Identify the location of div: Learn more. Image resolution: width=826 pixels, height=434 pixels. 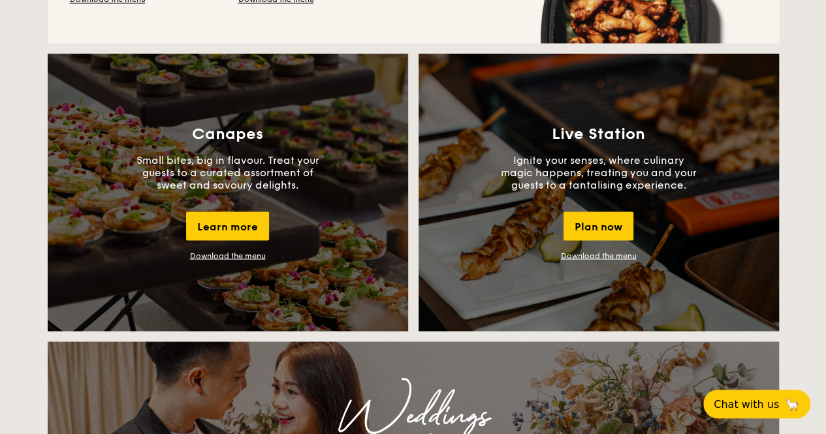
(227, 226).